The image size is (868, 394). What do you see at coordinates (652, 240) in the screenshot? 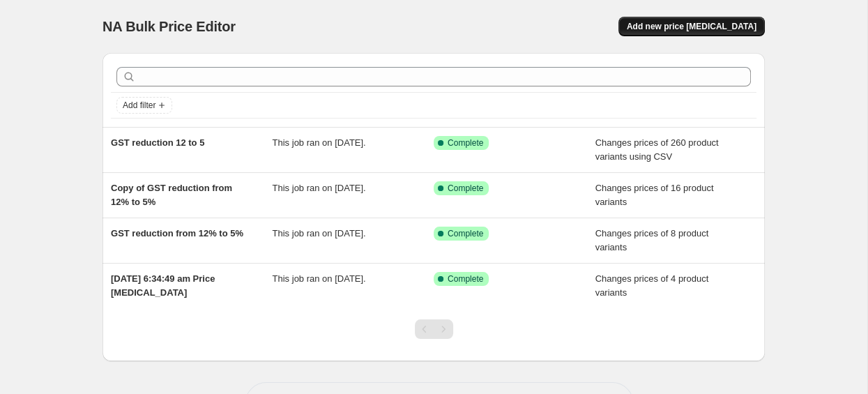
I see `span: Changes prices of 8 product variants` at bounding box center [652, 240].